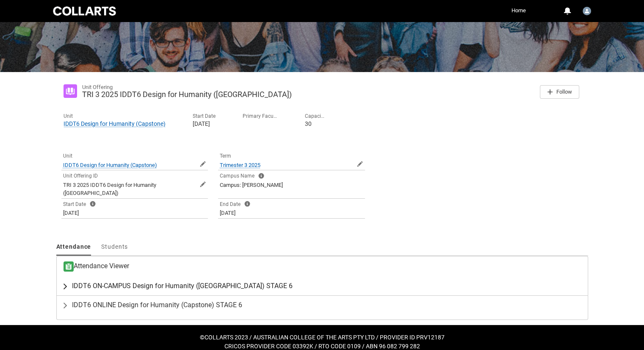 This screenshot has width=644, height=350. Describe the element at coordinates (114, 247) in the screenshot. I see `a: Students` at that location.